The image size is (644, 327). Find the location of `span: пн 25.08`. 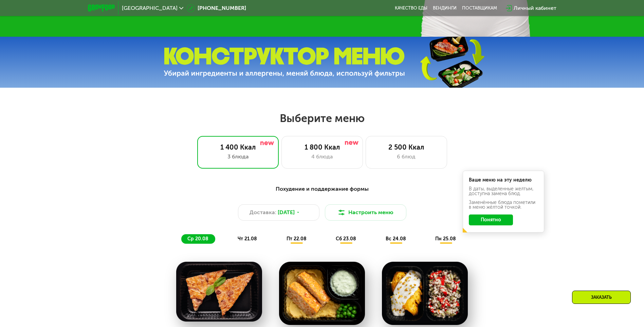

span: пн 25.08 is located at coordinates (445, 239).